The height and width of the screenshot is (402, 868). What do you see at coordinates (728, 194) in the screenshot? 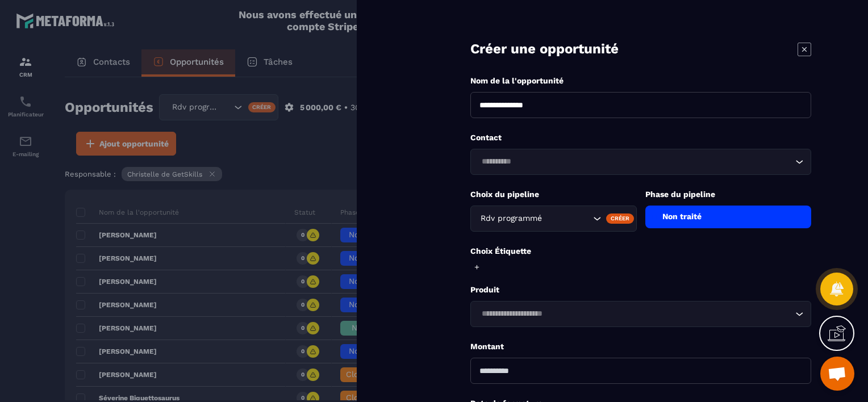
I see `p: Phase du pipeline` at bounding box center [728, 194].